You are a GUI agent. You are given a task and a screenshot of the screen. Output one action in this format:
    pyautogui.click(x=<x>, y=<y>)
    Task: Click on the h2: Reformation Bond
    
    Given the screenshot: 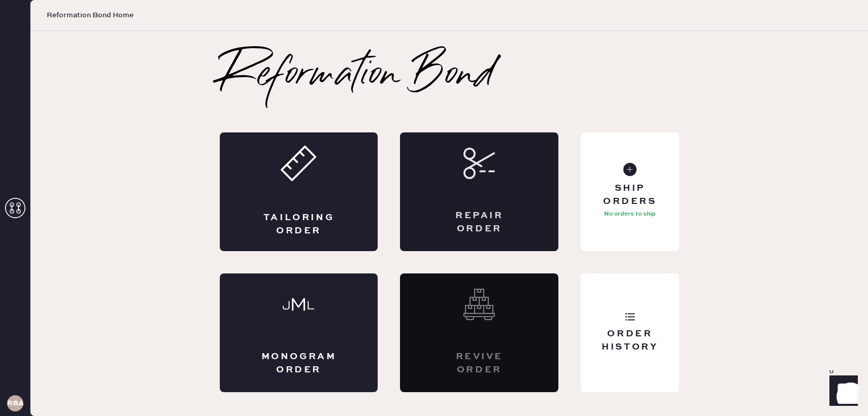 What is the action you would take?
    pyautogui.click(x=358, y=76)
    